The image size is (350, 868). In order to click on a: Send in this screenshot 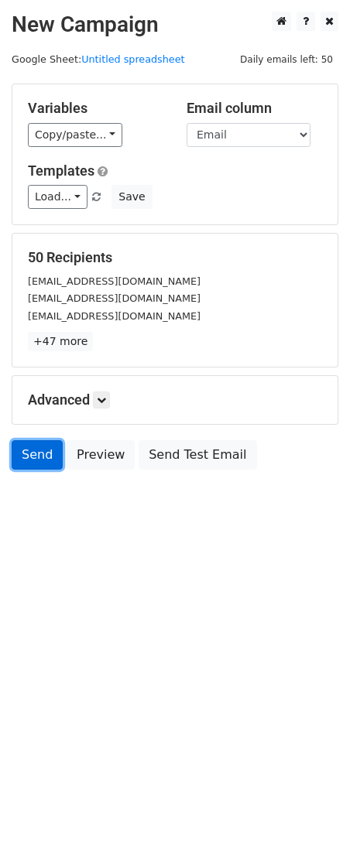, I will do `click(38, 455)`.